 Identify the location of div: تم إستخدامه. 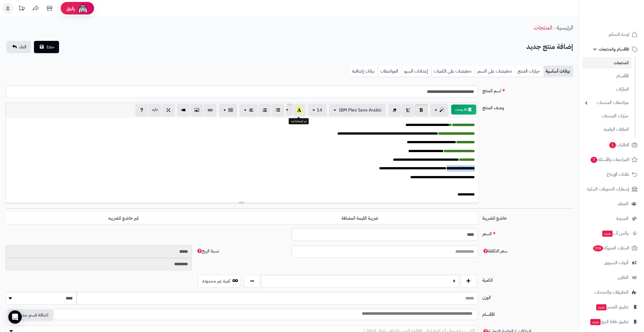
(298, 121).